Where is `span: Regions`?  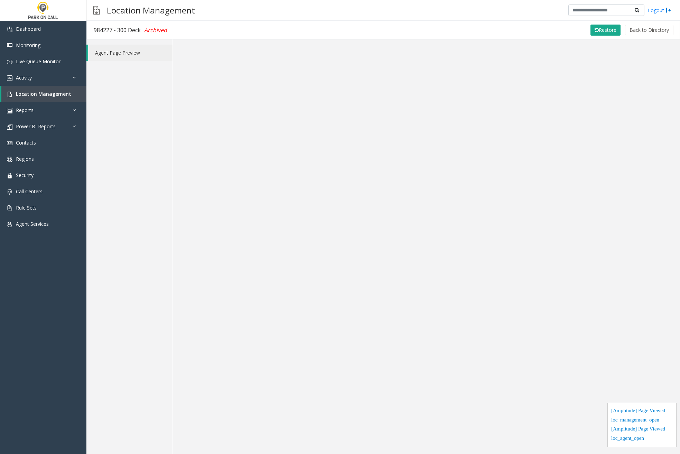
span: Regions is located at coordinates (25, 159).